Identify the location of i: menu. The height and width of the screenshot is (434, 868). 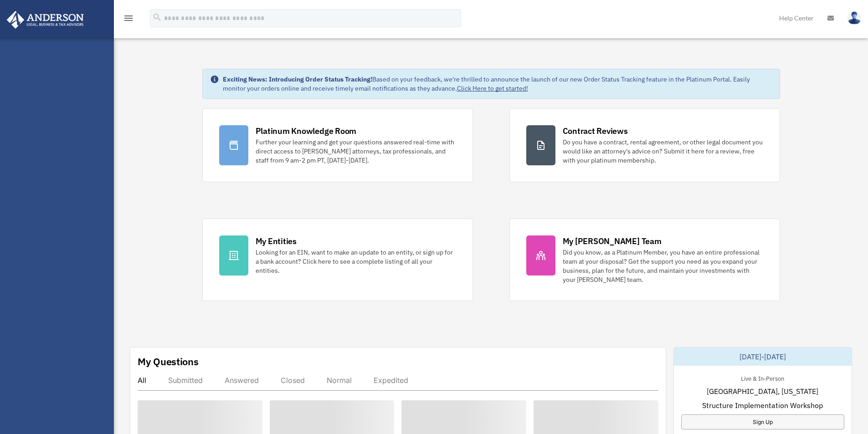
(129, 19).